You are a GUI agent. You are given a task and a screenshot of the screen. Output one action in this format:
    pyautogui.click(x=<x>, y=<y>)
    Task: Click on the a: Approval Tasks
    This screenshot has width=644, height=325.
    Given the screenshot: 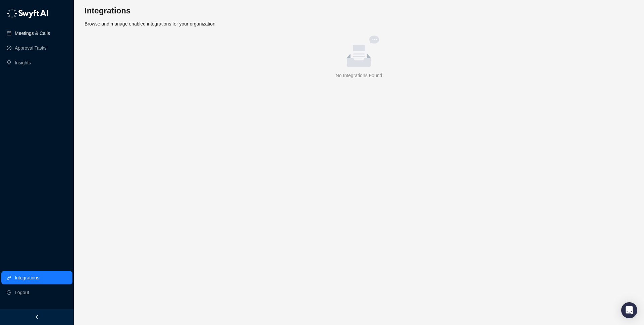 What is the action you would take?
    pyautogui.click(x=30, y=48)
    